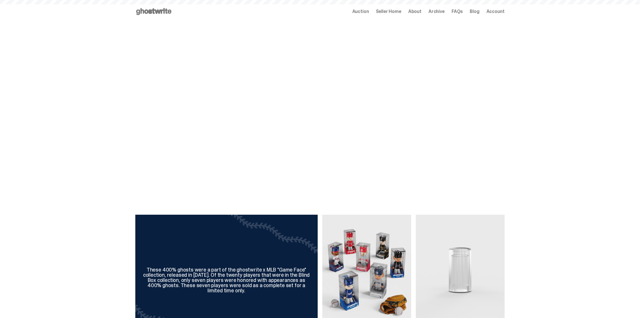 The image size is (644, 318). Describe the element at coordinates (474, 12) in the screenshot. I see `a: Blog` at that location.